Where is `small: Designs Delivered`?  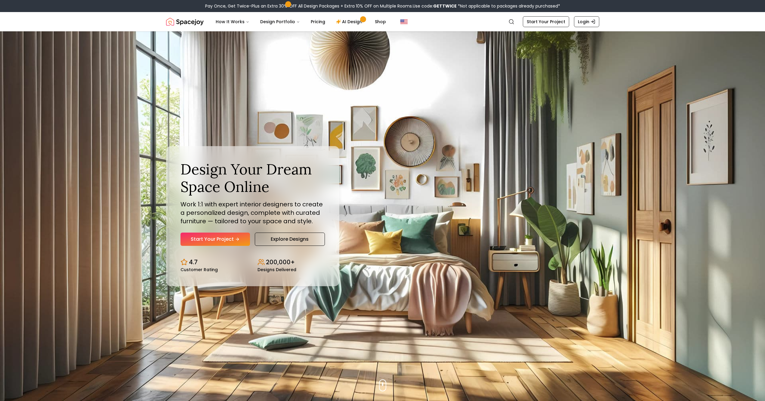
small: Designs Delivered is located at coordinates (277, 269).